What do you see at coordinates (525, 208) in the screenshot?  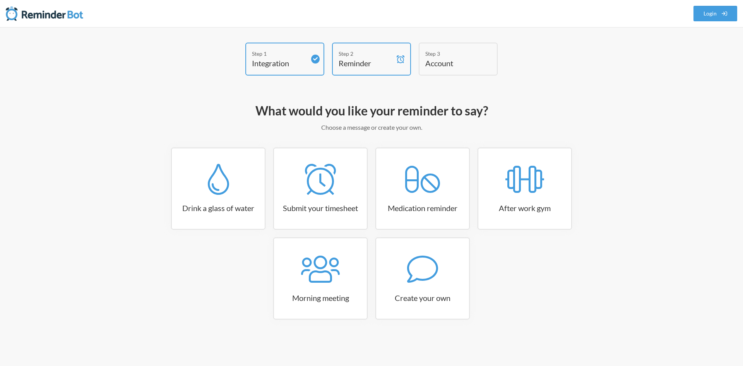 I see `h3: After work gym` at bounding box center [525, 208].